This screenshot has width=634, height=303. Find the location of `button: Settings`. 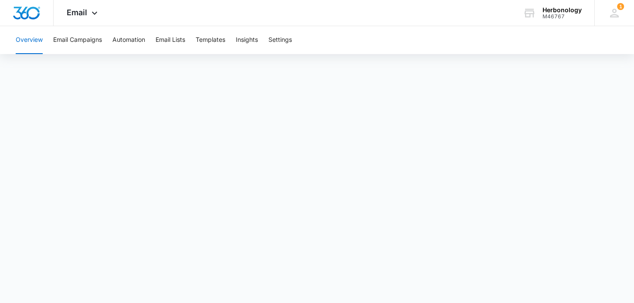

button: Settings is located at coordinates (280, 40).